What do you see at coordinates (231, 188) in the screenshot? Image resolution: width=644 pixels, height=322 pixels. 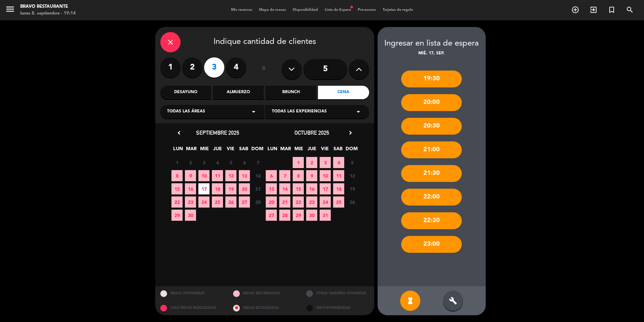 I see `span: 19` at bounding box center [231, 188].